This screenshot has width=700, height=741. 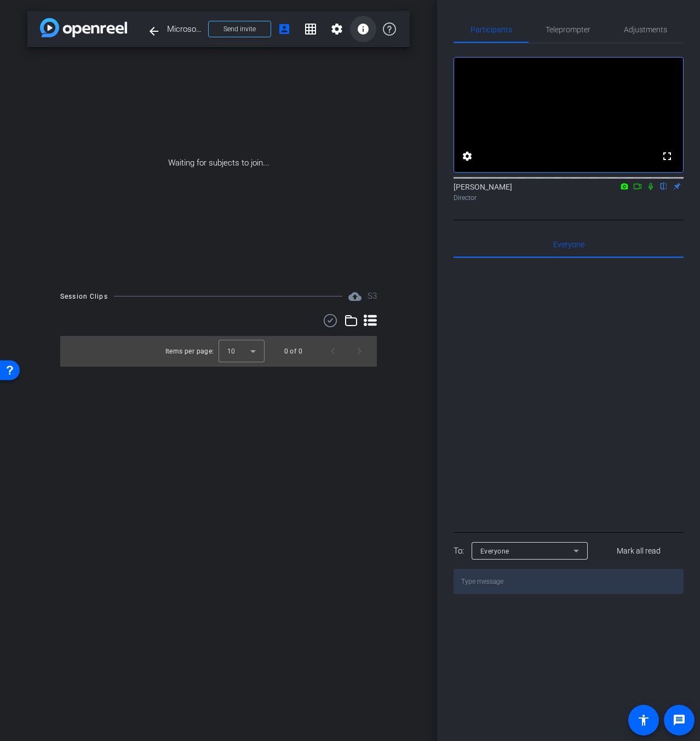 I want to click on mat-icon: arrow_back, so click(x=154, y=32).